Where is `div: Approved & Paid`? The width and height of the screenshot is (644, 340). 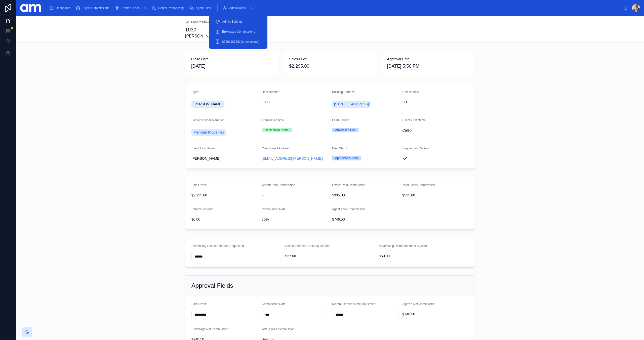 div: Approved & Paid is located at coordinates (346, 158).